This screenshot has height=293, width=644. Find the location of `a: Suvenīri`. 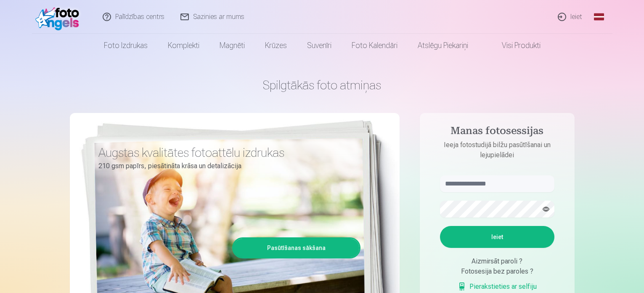

a: Suvenīri is located at coordinates (319, 45).